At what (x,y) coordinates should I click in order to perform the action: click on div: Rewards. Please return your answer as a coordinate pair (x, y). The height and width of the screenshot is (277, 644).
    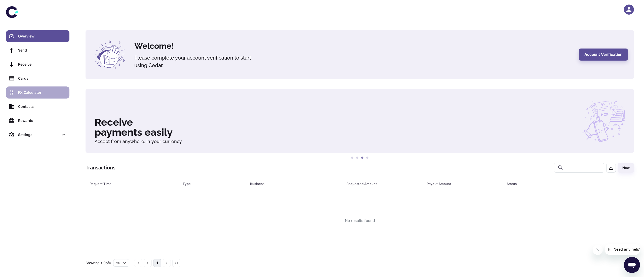
    Looking at the image, I should click on (42, 120).